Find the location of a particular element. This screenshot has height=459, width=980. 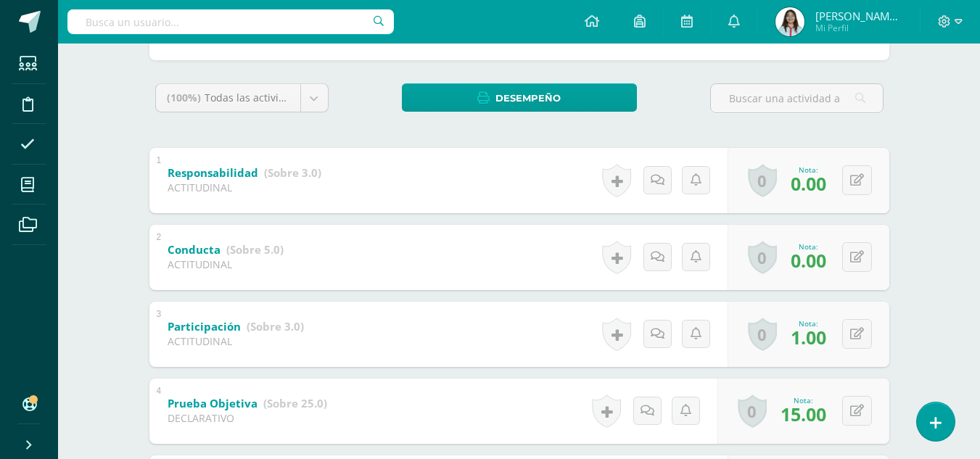

a: Prueba Objetiva (Sobre 25.0) is located at coordinates (247, 404).